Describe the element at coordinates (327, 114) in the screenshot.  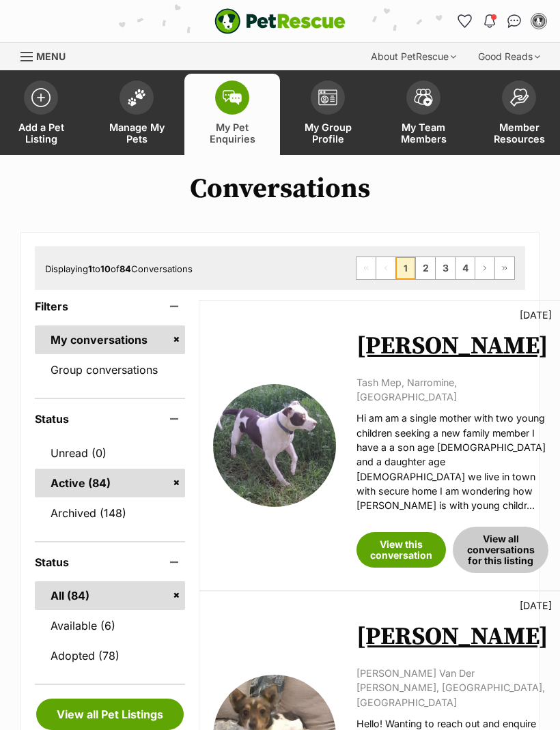
I see `a: My Group Profile` at that location.